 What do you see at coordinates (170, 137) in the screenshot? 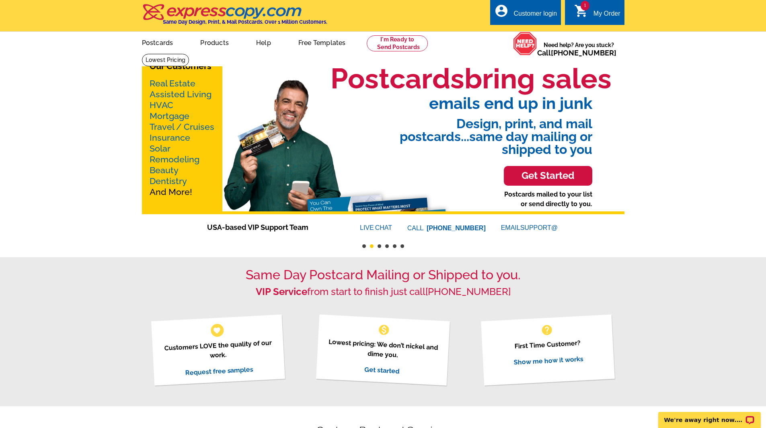
I see `a: Insurance` at bounding box center [170, 137].